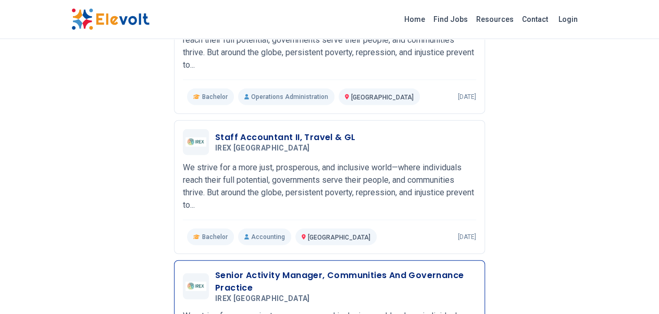 This screenshot has width=659, height=314. Describe the element at coordinates (110, 19) in the screenshot. I see `img: Elevolt` at that location.